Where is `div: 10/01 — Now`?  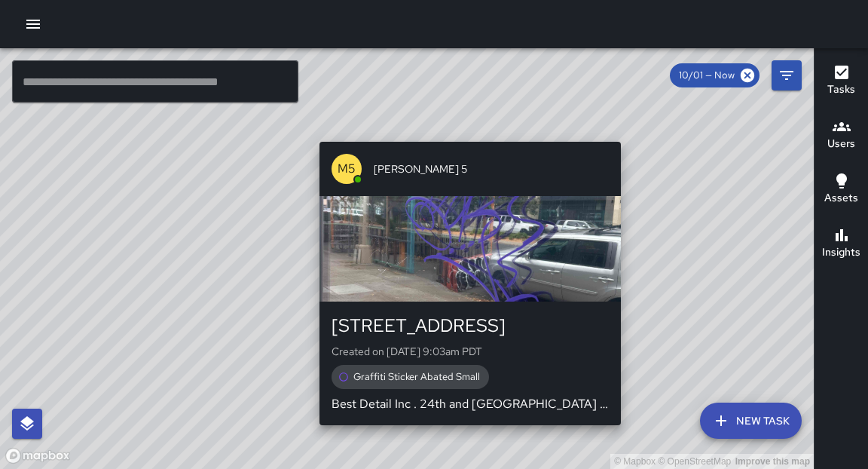 div: 10/01 — Now is located at coordinates (715, 76).